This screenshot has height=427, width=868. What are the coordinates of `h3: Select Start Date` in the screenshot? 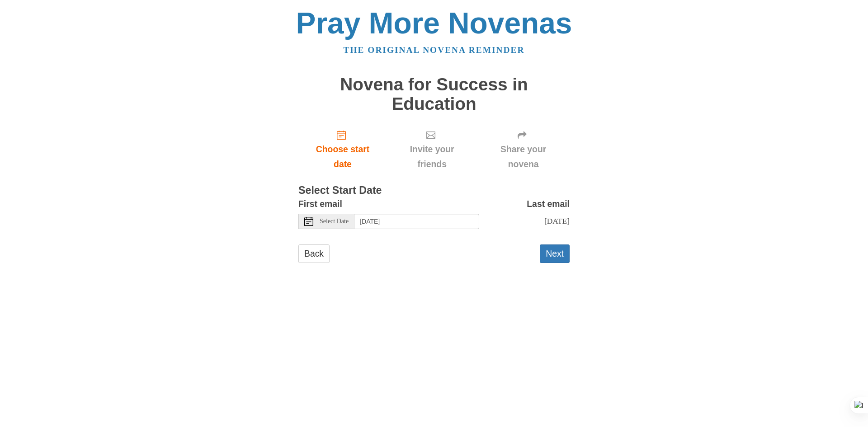 It's located at (434, 191).